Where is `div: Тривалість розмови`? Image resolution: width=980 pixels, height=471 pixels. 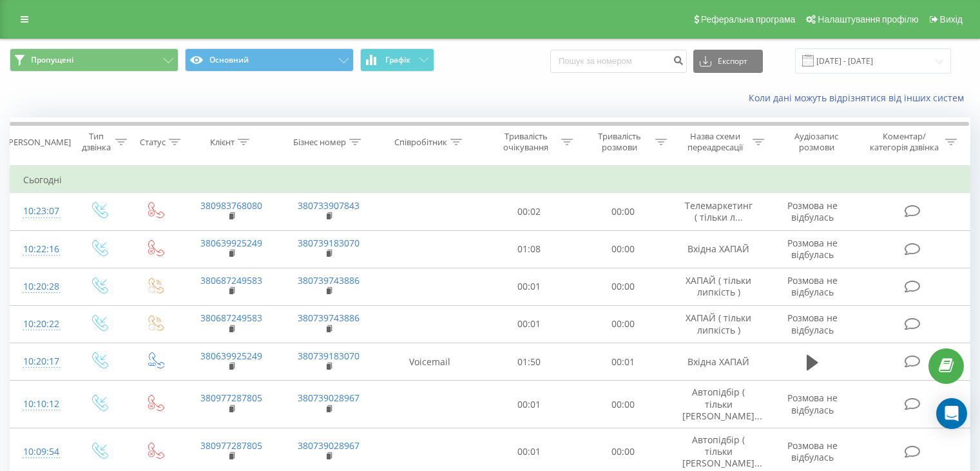
div: Тривалість розмови is located at coordinates (620, 141).